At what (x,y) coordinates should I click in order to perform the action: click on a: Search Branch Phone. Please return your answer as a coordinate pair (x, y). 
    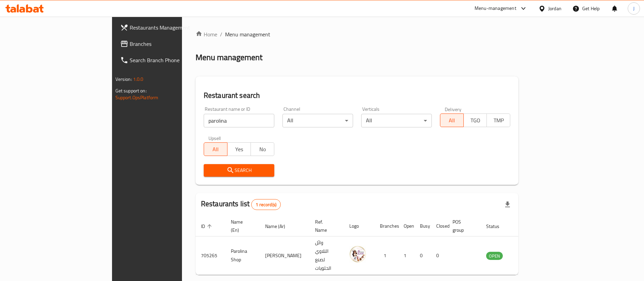
    Looking at the image, I should click on (167, 60).